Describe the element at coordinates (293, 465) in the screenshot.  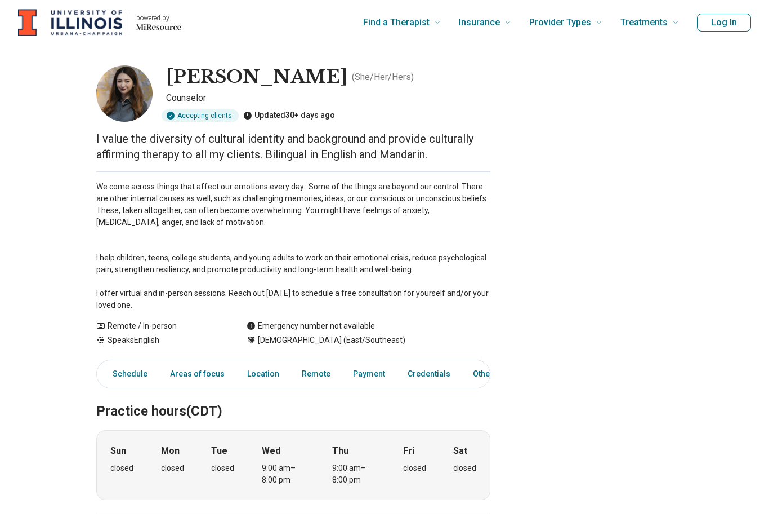
I see `div: When does the program meet?` at that location.